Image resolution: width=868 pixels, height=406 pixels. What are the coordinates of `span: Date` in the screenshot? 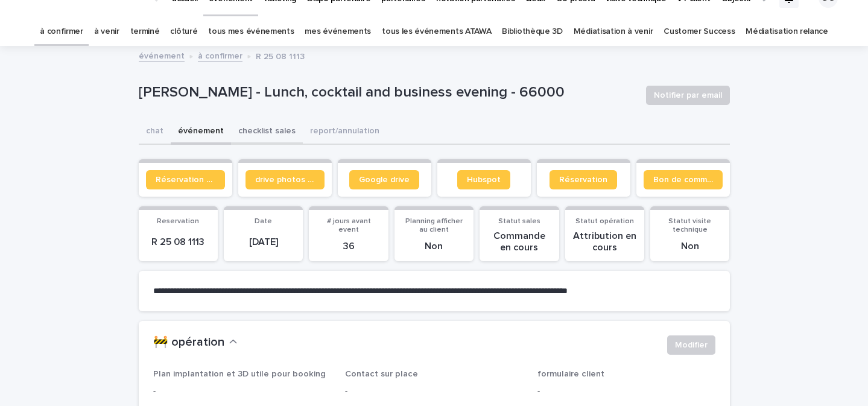 It's located at (263, 221).